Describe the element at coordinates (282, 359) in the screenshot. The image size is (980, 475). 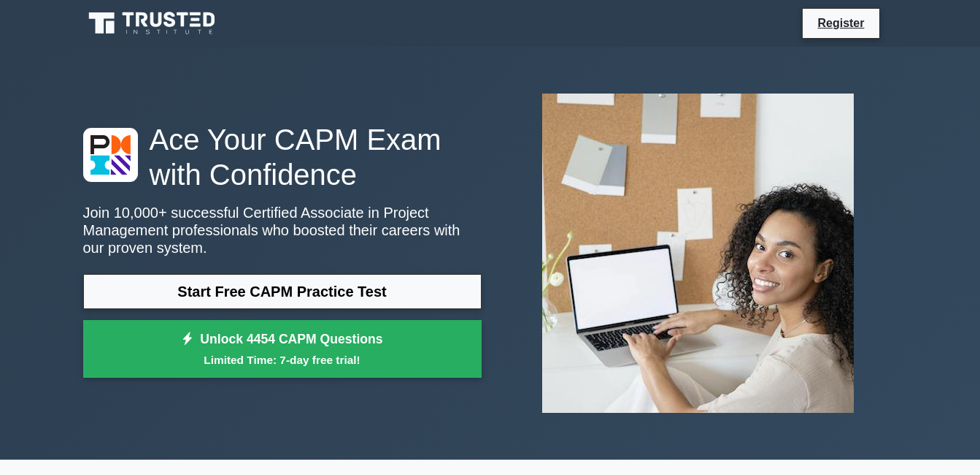
I see `small: Limited Time: 7-day free trial!` at that location.